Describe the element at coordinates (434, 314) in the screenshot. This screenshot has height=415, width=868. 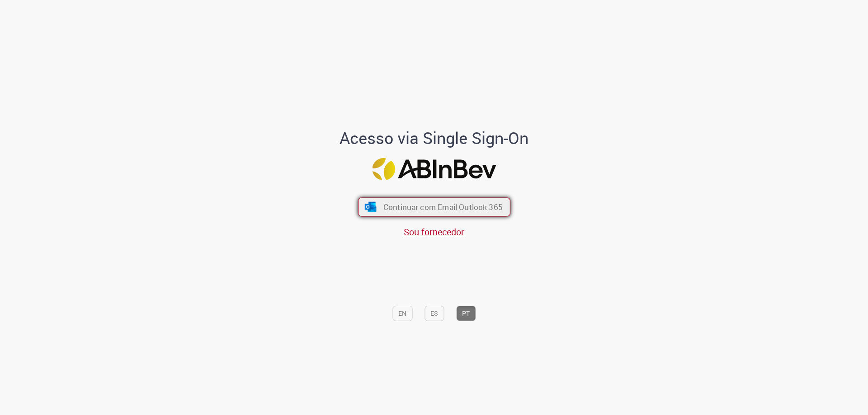
I see `button: ES` at that location.